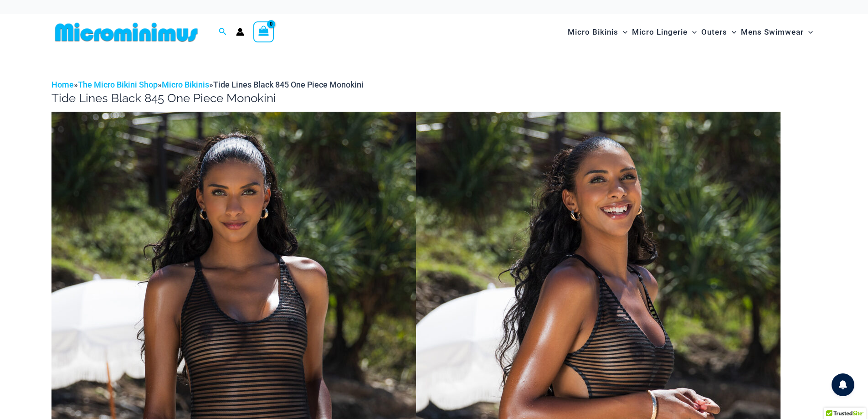 The width and height of the screenshot is (868, 419). I want to click on a: OutersMenu ToggleMenu Toggle, so click(718, 32).